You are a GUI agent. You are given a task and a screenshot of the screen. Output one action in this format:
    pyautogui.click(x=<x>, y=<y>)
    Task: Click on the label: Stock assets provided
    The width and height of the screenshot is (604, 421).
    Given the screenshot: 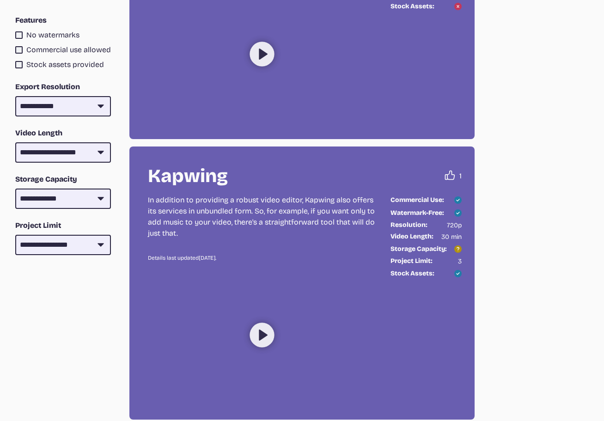 What is the action you would take?
    pyautogui.click(x=63, y=65)
    